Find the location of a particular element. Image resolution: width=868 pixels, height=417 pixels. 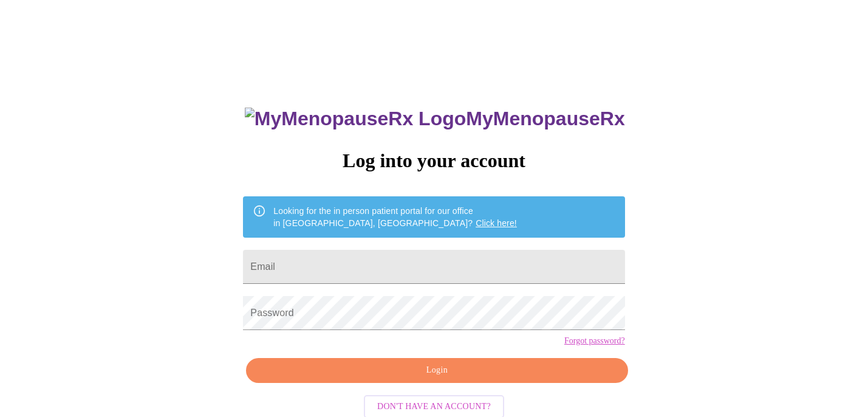

span: Don't have an account? is located at coordinates (434, 406).